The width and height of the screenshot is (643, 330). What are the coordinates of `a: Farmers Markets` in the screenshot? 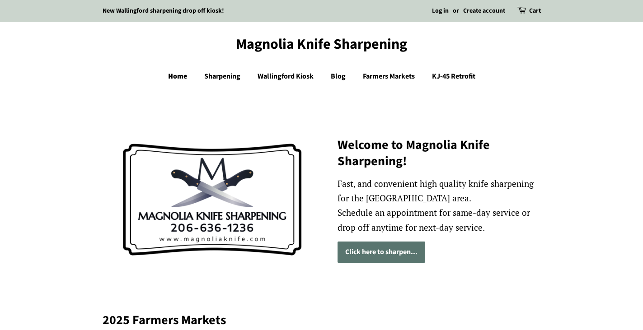 It's located at (390, 76).